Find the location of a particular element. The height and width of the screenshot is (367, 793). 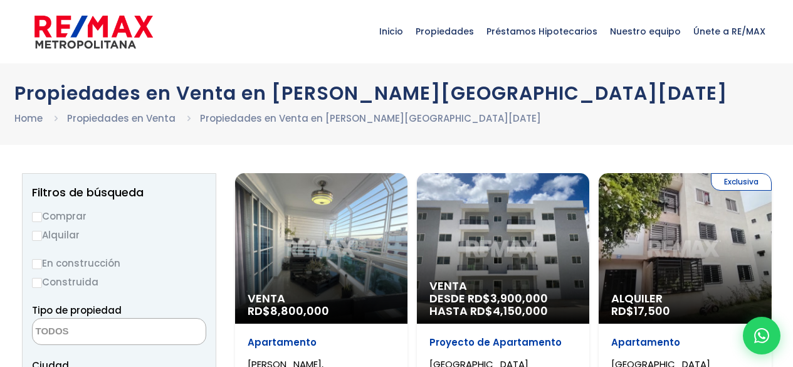

span: Propiedades is located at coordinates (445, 31).